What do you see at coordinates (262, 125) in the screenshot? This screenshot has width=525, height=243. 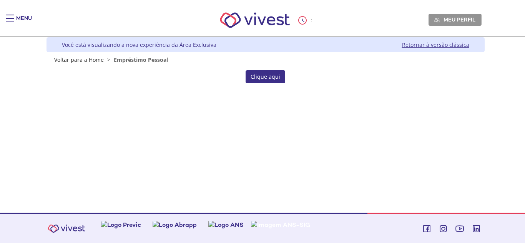 I see `div: Vivest` at bounding box center [262, 125].